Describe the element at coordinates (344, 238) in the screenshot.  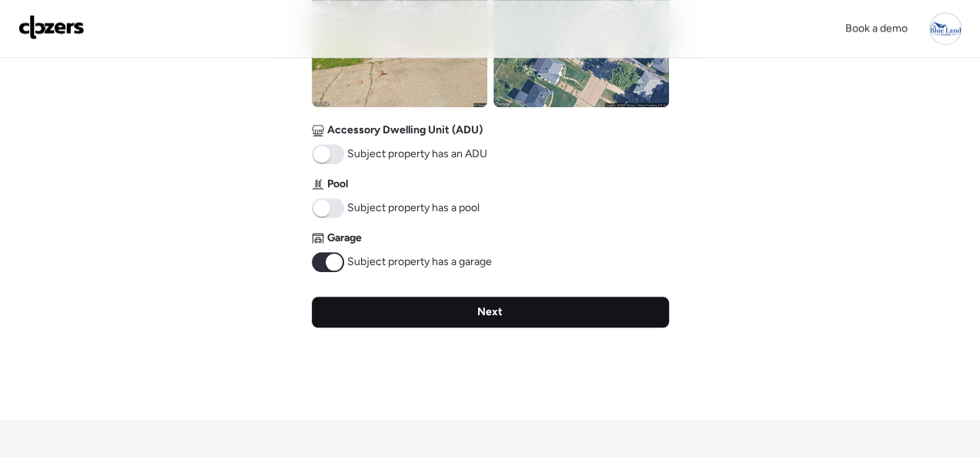
I see `span: Garage` at that location.